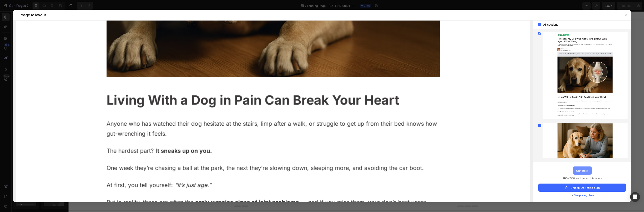 This screenshot has width=644, height=212. What do you see at coordinates (582, 187) in the screenshot?
I see `button: Unlock Optimize plan` at bounding box center [582, 187].